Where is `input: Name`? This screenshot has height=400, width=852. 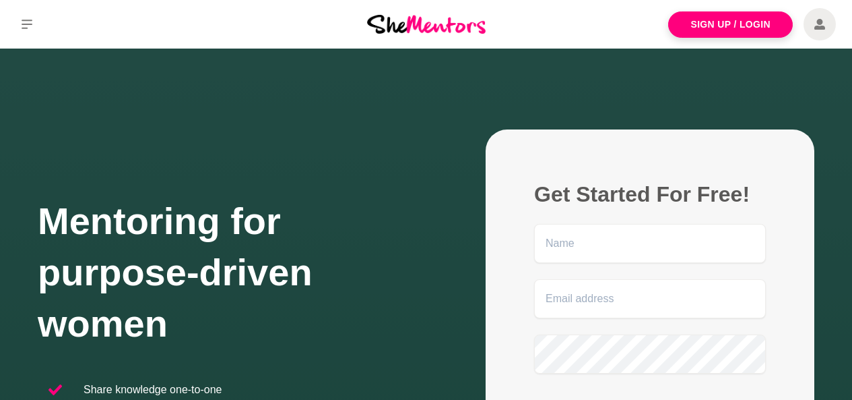
input: Name is located at coordinates (650, 243).